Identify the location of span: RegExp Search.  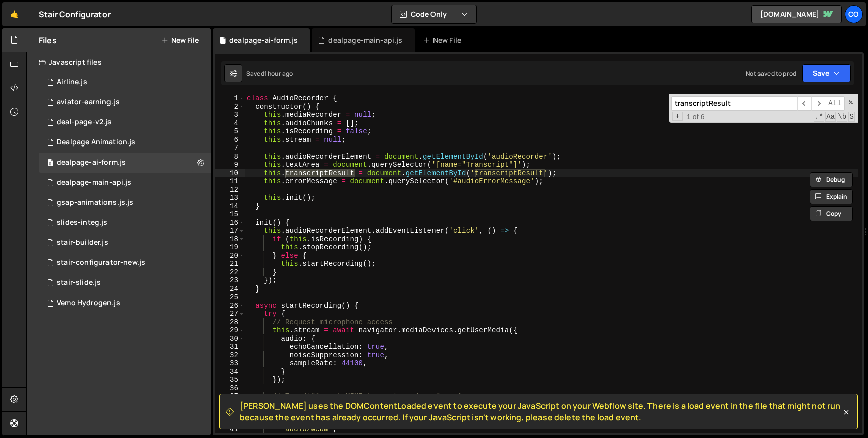
(818, 117).